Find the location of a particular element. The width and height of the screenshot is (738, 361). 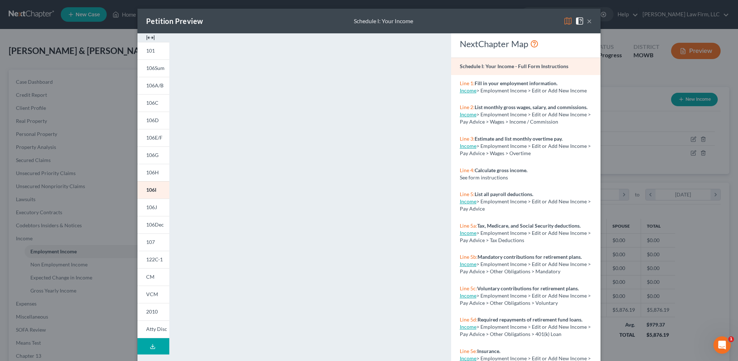

a: CM is located at coordinates (153, 277).